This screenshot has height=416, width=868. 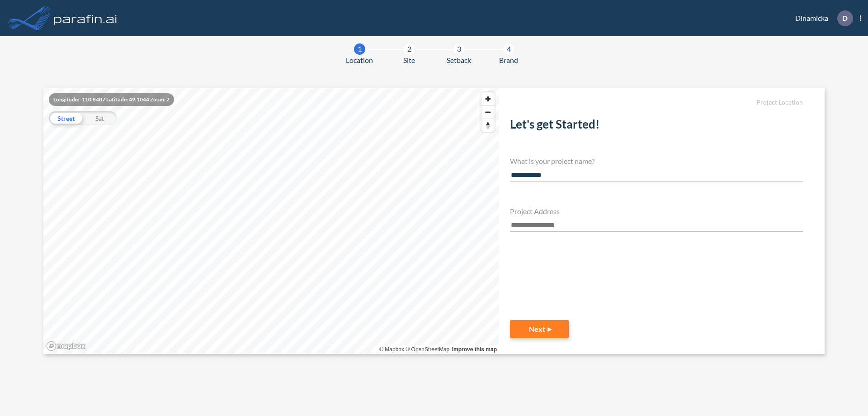 What do you see at coordinates (822, 18) in the screenshot?
I see `div: Dinamicka` at bounding box center [822, 18].